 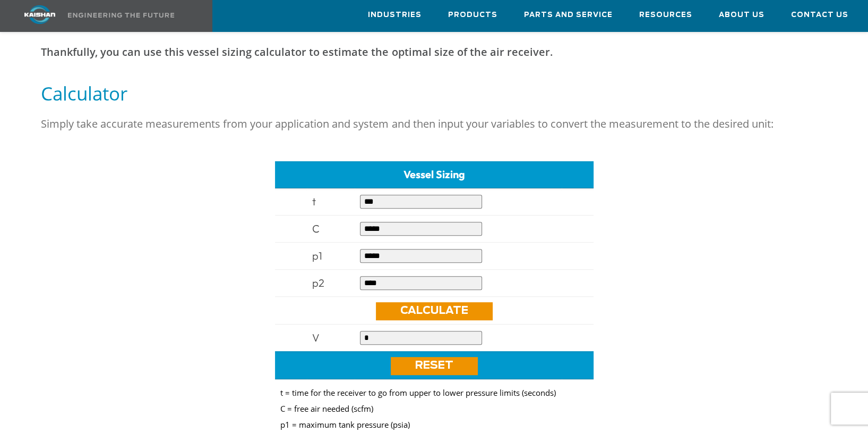 I want to click on a: Parts and Service, so click(x=568, y=15).